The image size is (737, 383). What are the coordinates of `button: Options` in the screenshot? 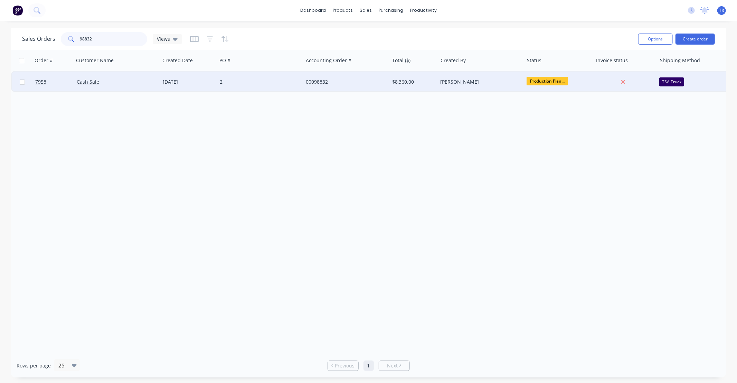 It's located at (656, 39).